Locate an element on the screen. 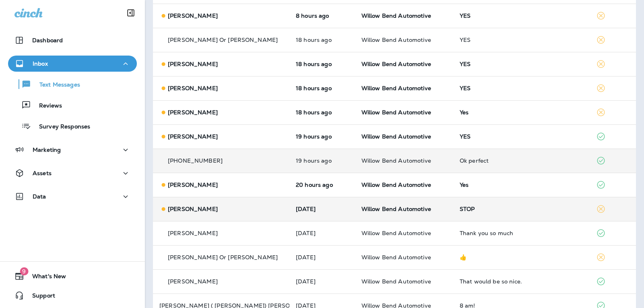 This screenshot has height=308, width=644. span: Support is located at coordinates (39, 297).